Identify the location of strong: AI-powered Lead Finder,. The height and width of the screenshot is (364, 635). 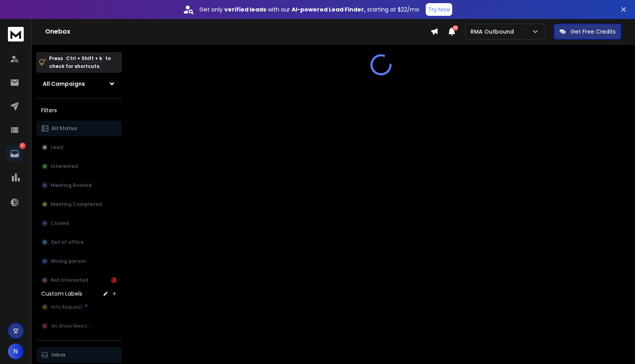
(328, 9).